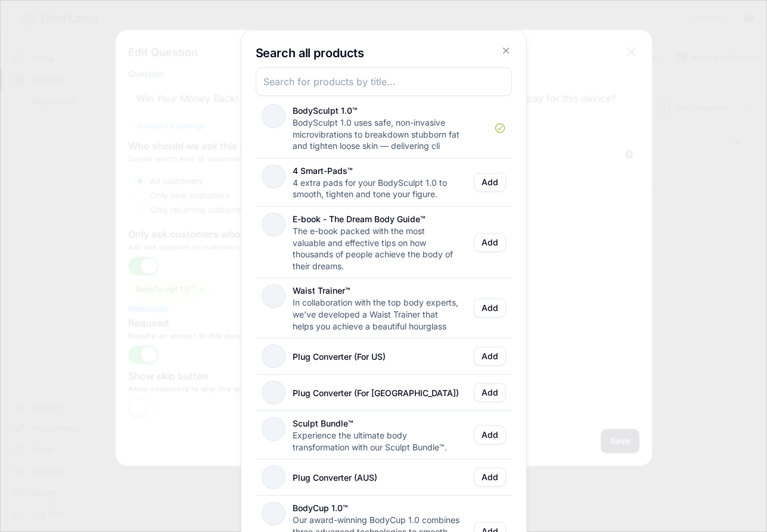 Image resolution: width=767 pixels, height=532 pixels. I want to click on div: 4 extra pads for your BodySculpt 1.0 to smooth, tighten and tone your figure., so click(376, 188).